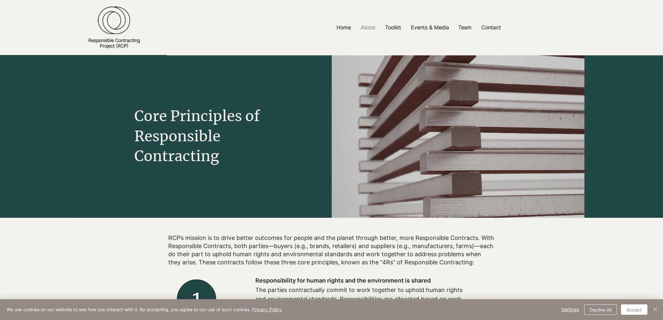  Describe the element at coordinates (418, 27) in the screenshot. I see `nav: Site` at that location.